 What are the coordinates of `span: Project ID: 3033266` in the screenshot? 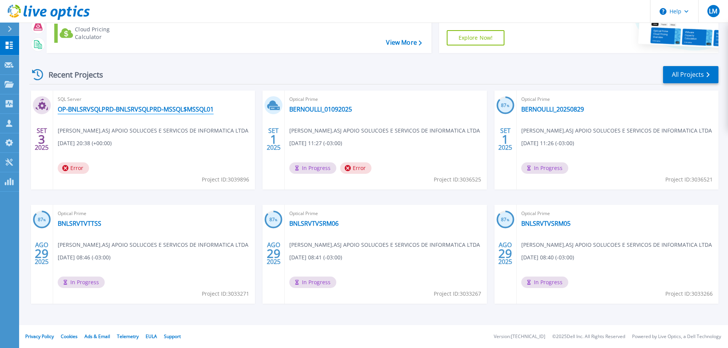 It's located at (689, 294).